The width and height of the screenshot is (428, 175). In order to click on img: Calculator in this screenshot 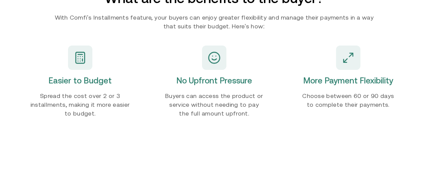, I will do `click(80, 58)`.